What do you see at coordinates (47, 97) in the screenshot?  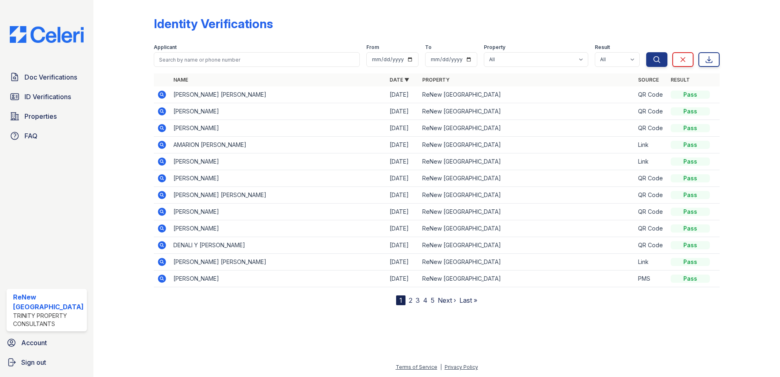 I see `a: ID Verifications` at bounding box center [47, 97].